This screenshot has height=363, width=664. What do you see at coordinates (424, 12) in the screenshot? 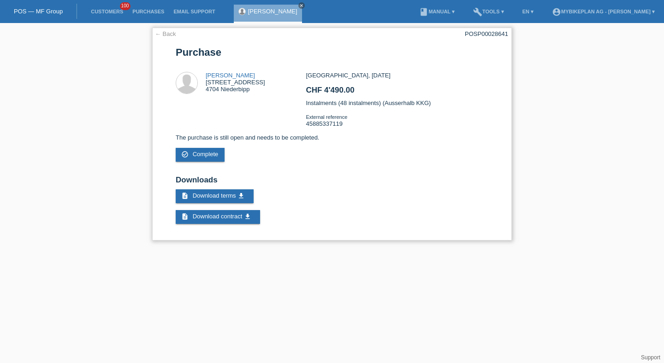
I see `i: book` at bounding box center [424, 12].